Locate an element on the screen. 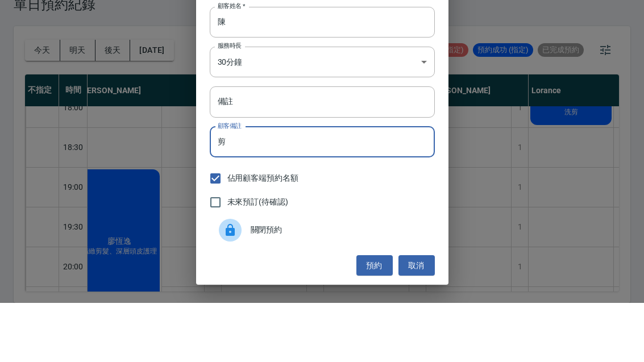  label: 服務時長 is located at coordinates (230, 104).